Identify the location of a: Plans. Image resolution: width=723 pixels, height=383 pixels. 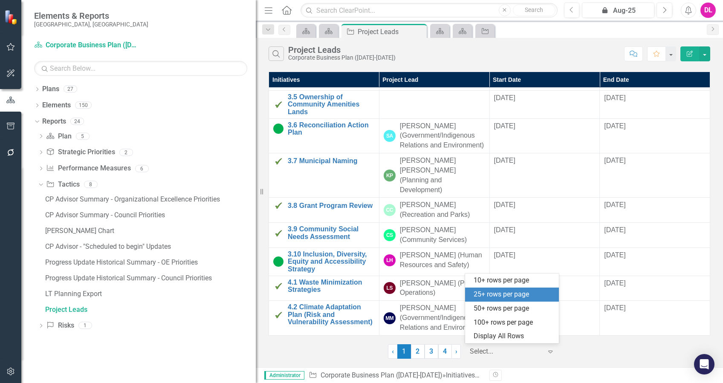
(51, 89).